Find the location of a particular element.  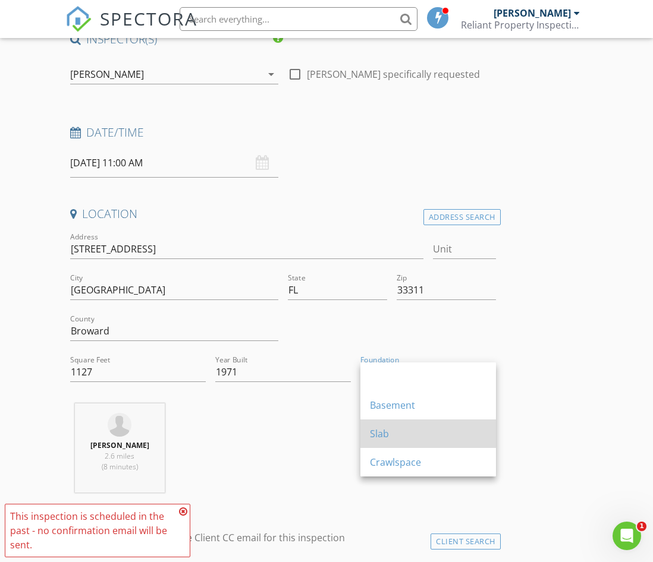

div: Basement is located at coordinates (428, 406).